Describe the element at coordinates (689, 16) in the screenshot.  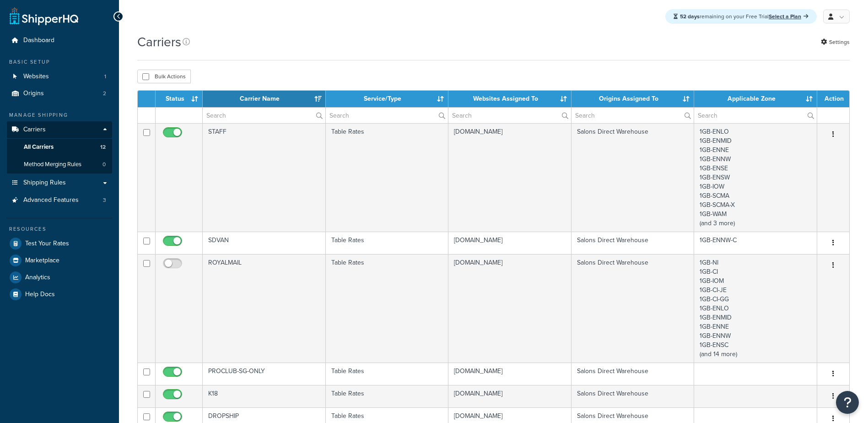
I see `strong: 52 days` at that location.